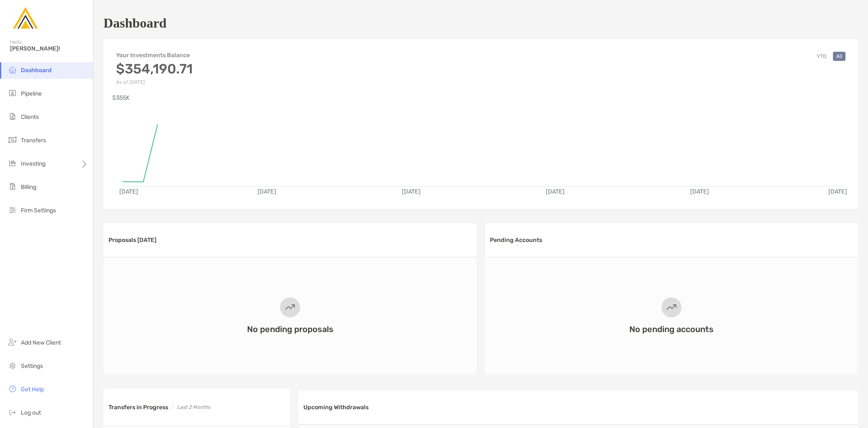 The height and width of the screenshot is (428, 868). What do you see at coordinates (13, 342) in the screenshot?
I see `img: add_new_client icon` at bounding box center [13, 342].